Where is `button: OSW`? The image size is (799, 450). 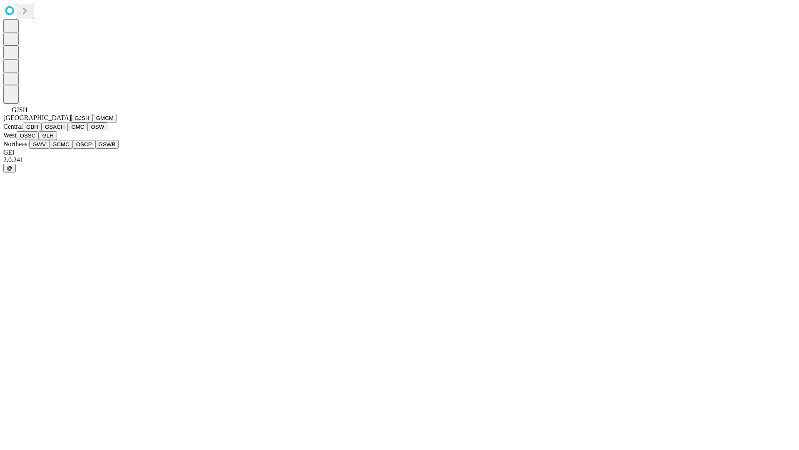
button: OSW is located at coordinates (98, 127).